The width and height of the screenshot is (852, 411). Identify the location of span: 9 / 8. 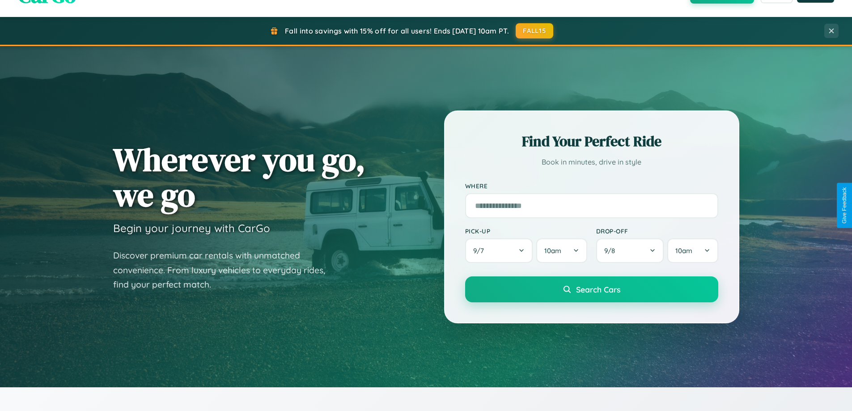
(612, 251).